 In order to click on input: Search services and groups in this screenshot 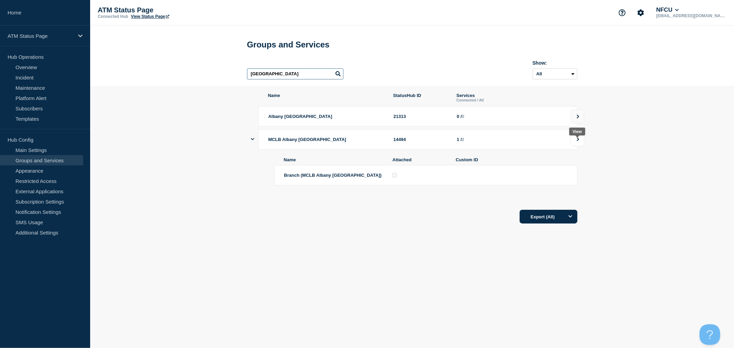, I will do `click(295, 74)`.